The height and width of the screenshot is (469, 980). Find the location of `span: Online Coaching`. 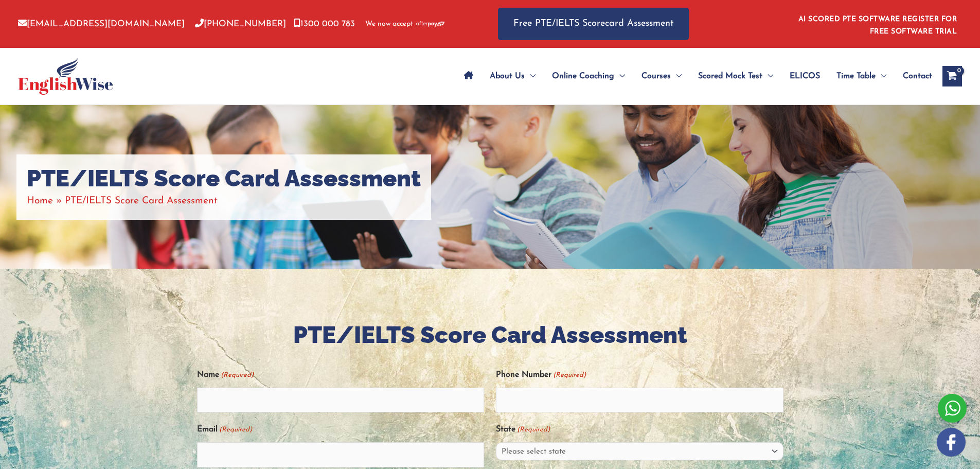

span: Online Coaching is located at coordinates (583, 77).